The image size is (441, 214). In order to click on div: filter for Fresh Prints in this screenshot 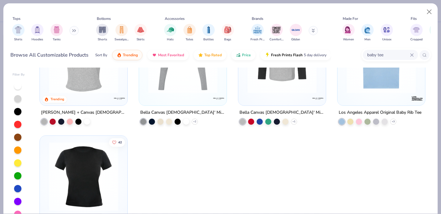, I will do `click(257, 33)`.